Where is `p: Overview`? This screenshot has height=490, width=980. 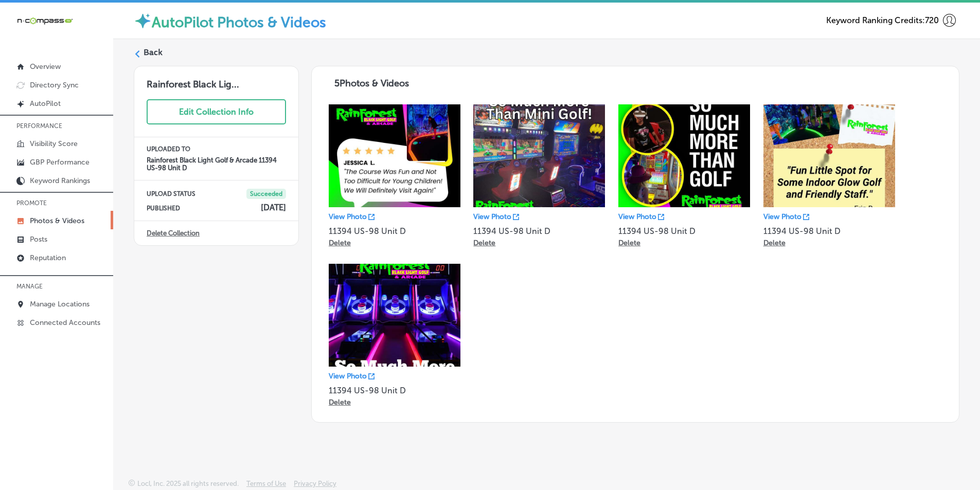
p: Overview is located at coordinates (45, 66).